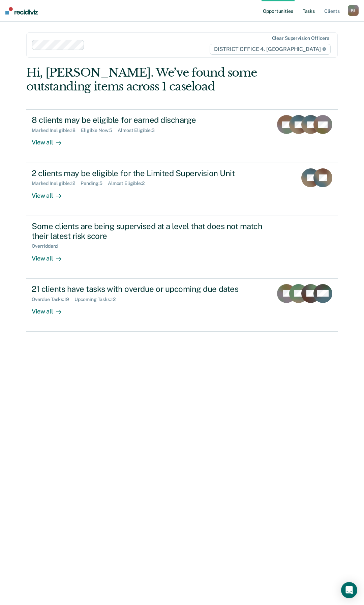 The height and width of the screenshot is (605, 364). I want to click on div: Clear supervision officers, so click(301, 38).